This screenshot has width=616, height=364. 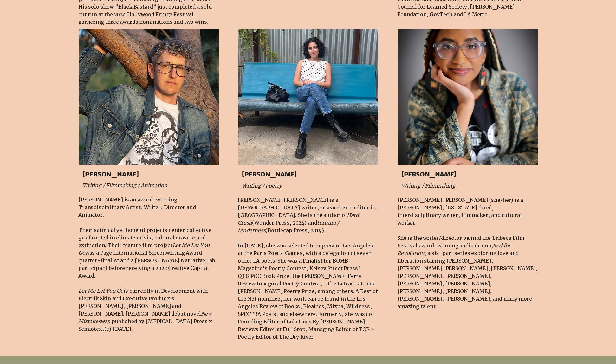 What do you see at coordinates (125, 185) in the screenshot?
I see `span: Writing / Filmmaking / Animation` at bounding box center [125, 185].